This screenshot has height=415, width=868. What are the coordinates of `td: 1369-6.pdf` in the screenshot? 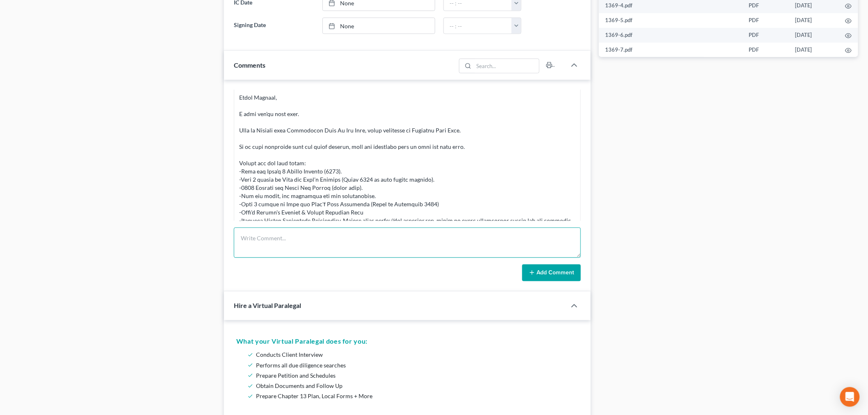 It's located at (671, 35).